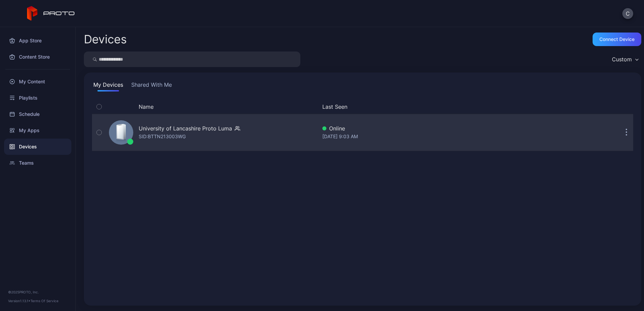 The width and height of the screenshot is (644, 311). Describe the element at coordinates (38, 98) in the screenshot. I see `a: Playlists` at that location.